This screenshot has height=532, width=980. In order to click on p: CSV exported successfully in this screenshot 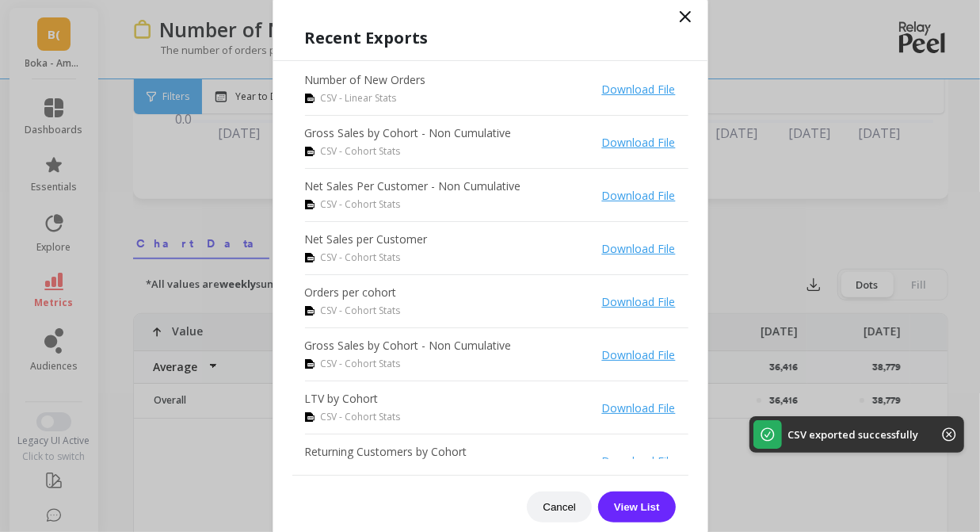, I will do `click(853, 434)`.